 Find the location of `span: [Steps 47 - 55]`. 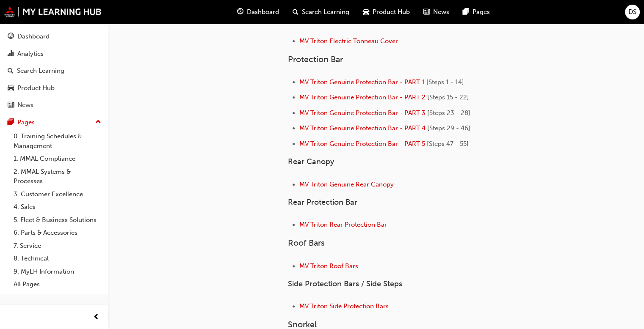

span: [Steps 47 - 55] is located at coordinates (447, 144).